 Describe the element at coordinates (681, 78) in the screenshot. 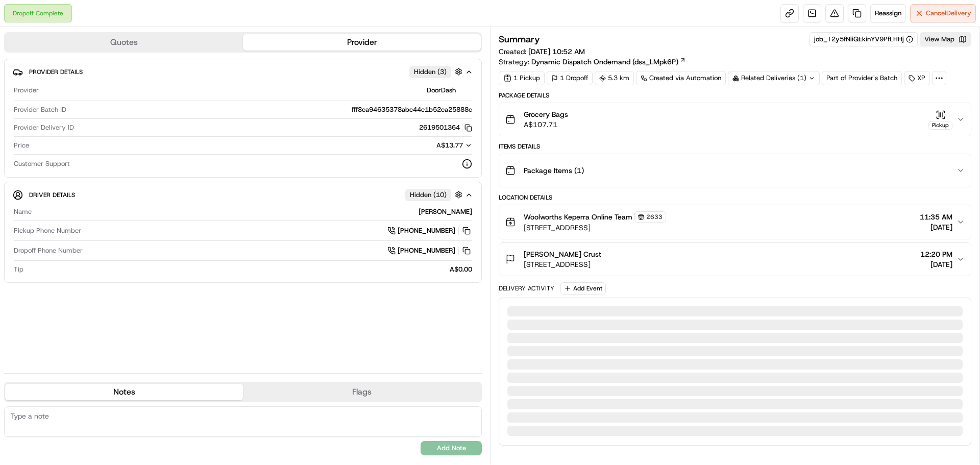

I see `a: Created via Automation` at that location.